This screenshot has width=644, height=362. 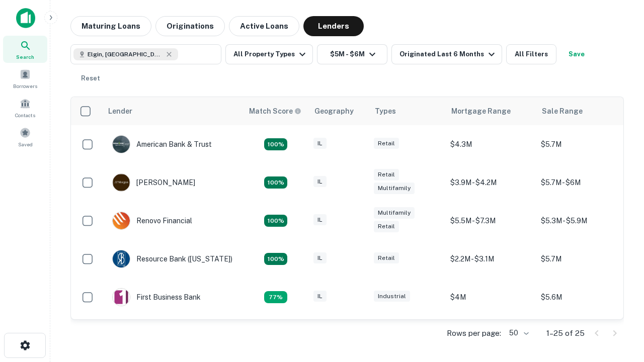 I want to click on div: Matching Properties: 7, hasApolloMatch: undefined, so click(x=275, y=144).